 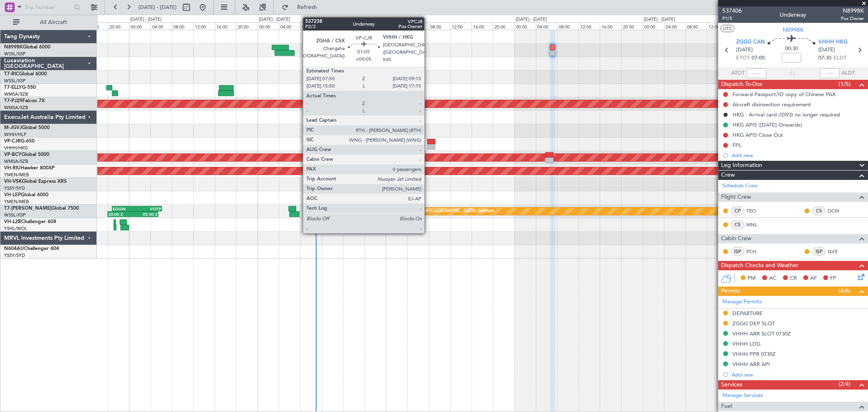 I want to click on span: AF, so click(x=813, y=278).